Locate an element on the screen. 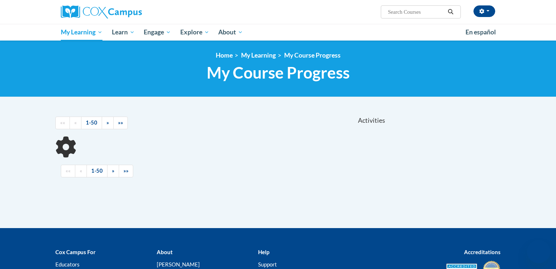 The image size is (556, 269). span: Activities is located at coordinates (372, 121).